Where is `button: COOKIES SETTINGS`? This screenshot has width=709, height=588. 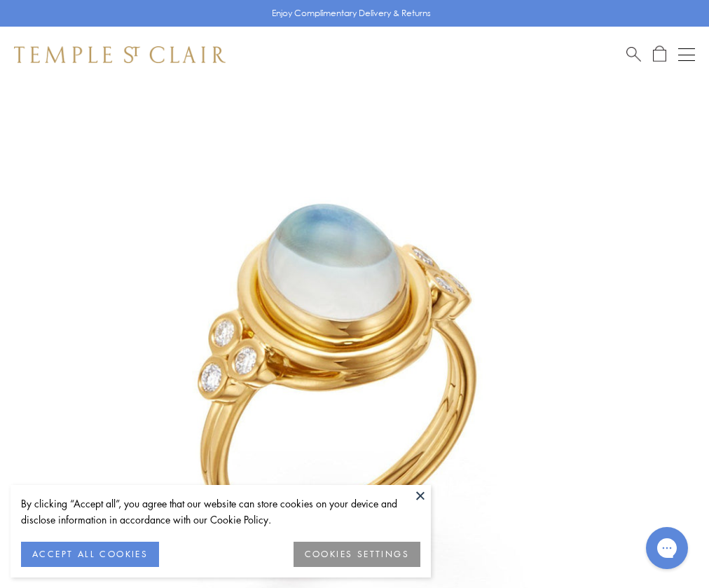 button: COOKIES SETTINGS is located at coordinates (357, 554).